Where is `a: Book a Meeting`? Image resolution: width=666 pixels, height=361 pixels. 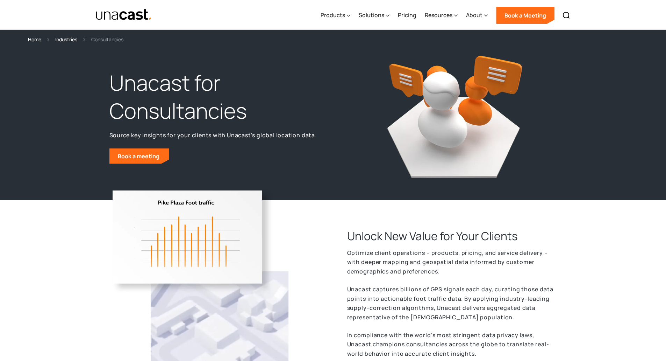 a: Book a Meeting is located at coordinates (525, 15).